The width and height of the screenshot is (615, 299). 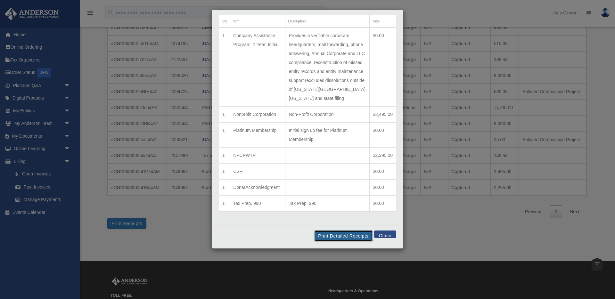 I want to click on th: Item, so click(x=258, y=21).